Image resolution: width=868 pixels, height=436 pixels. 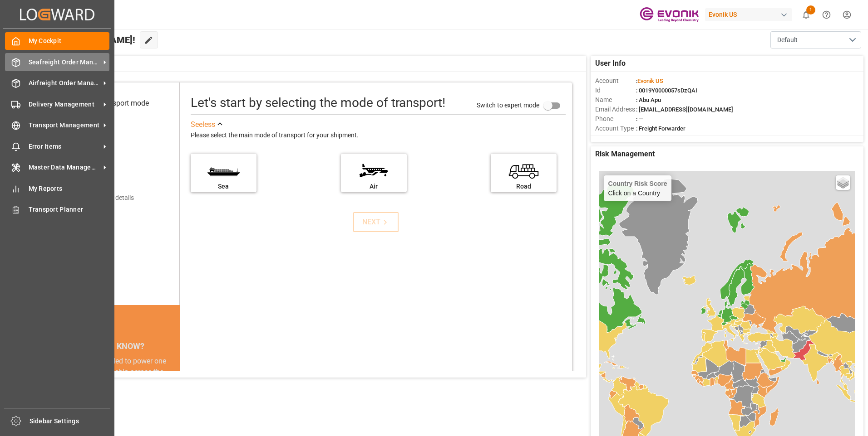 I want to click on span: Id, so click(x=616, y=90).